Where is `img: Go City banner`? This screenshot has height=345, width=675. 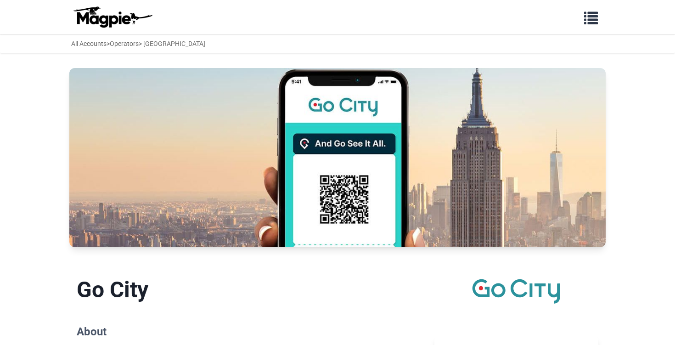
img: Go City banner is located at coordinates (337, 157).